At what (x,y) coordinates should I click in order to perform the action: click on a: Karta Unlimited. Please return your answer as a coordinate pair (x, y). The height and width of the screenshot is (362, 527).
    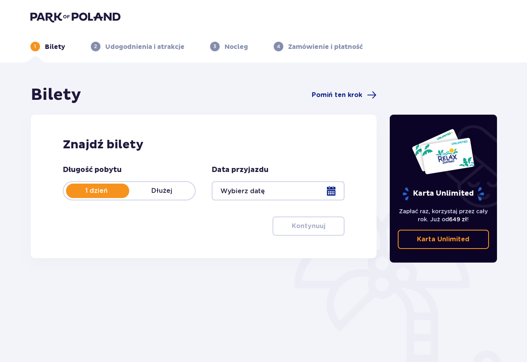
    Looking at the image, I should click on (444, 239).